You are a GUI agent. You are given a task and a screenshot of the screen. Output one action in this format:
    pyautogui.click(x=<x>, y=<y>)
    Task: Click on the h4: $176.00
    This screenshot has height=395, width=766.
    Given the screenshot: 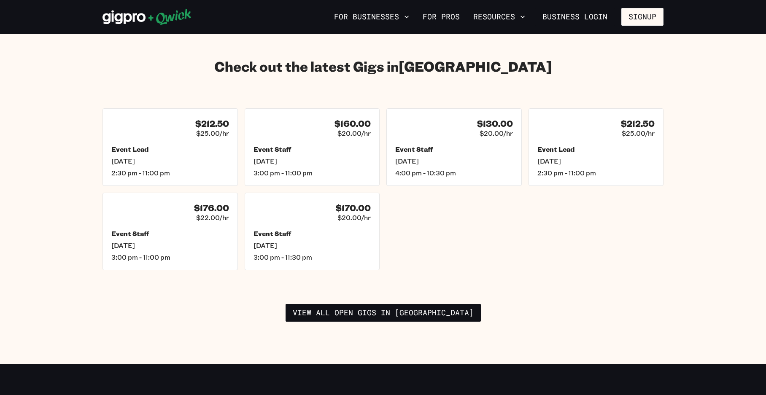 What is the action you would take?
    pyautogui.click(x=211, y=208)
    